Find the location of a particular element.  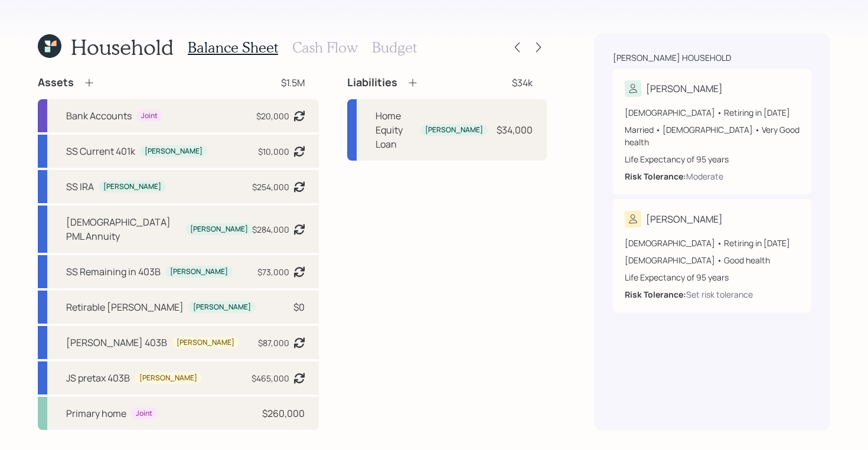

div: SS IRA is located at coordinates (80, 187).